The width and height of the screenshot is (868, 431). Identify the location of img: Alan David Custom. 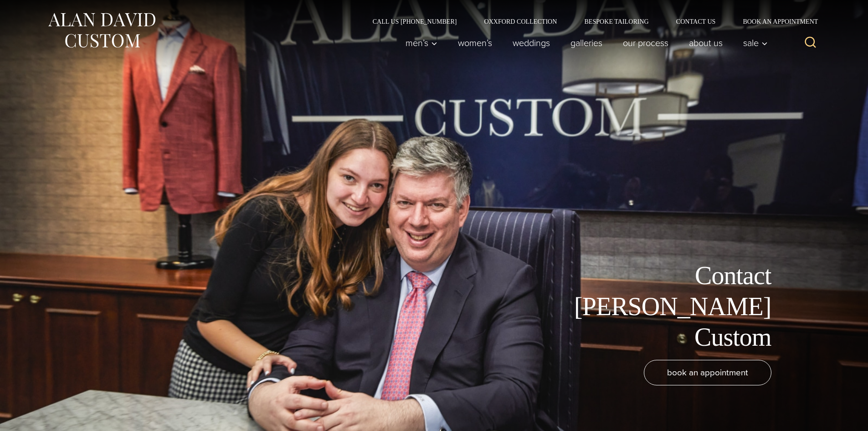
(102, 30).